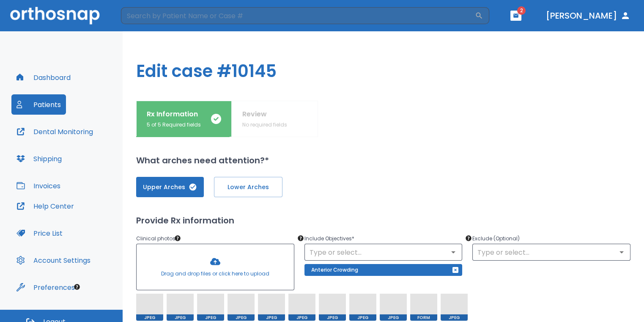 This screenshot has height=322, width=644. I want to click on img: Orthosnap, so click(55, 15).